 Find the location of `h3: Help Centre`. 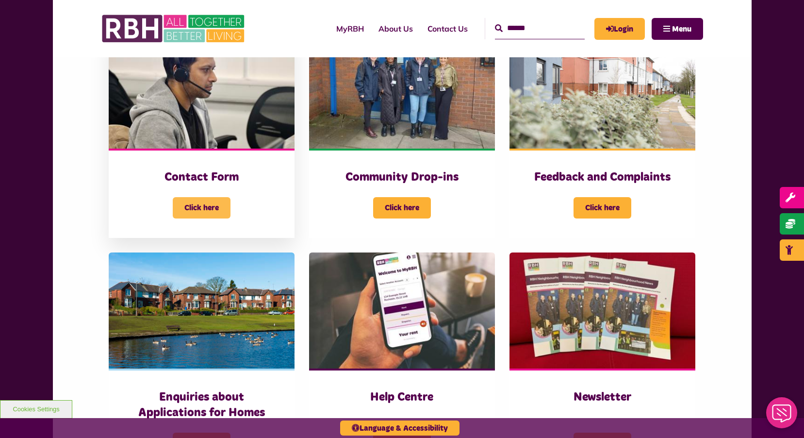

h3: Help Centre is located at coordinates (402, 397).